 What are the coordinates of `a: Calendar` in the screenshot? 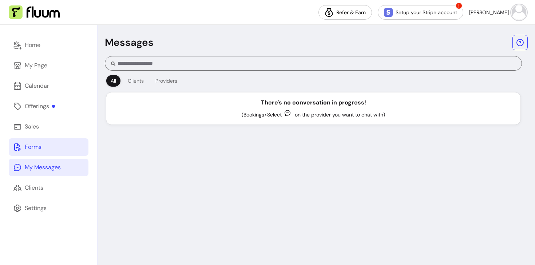 It's located at (48, 86).